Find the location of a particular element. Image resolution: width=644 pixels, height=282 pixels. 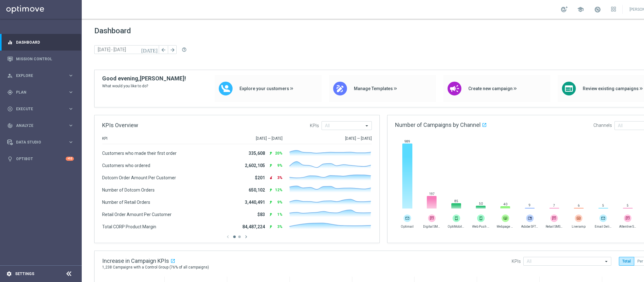

i: person_search is located at coordinates (10, 76).